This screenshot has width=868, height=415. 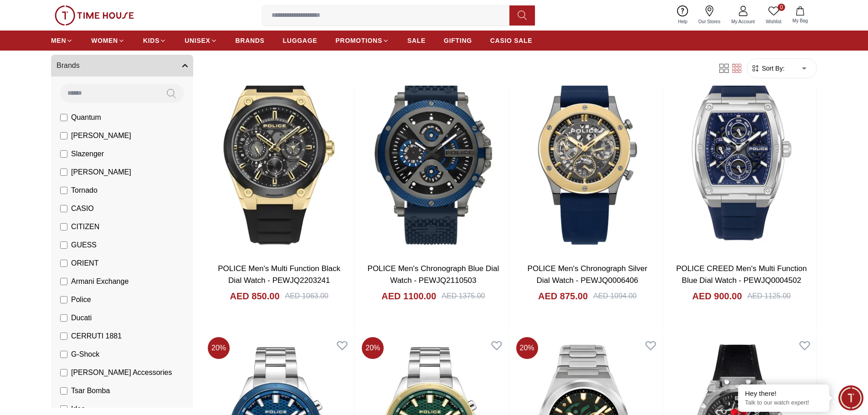 I want to click on span: My Account, so click(x=744, y=21).